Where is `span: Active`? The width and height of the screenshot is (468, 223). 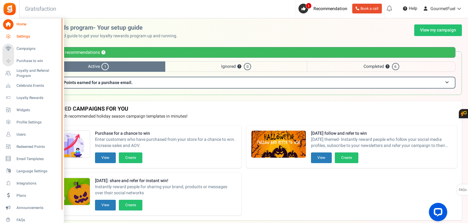 span: Active is located at coordinates (98, 67).